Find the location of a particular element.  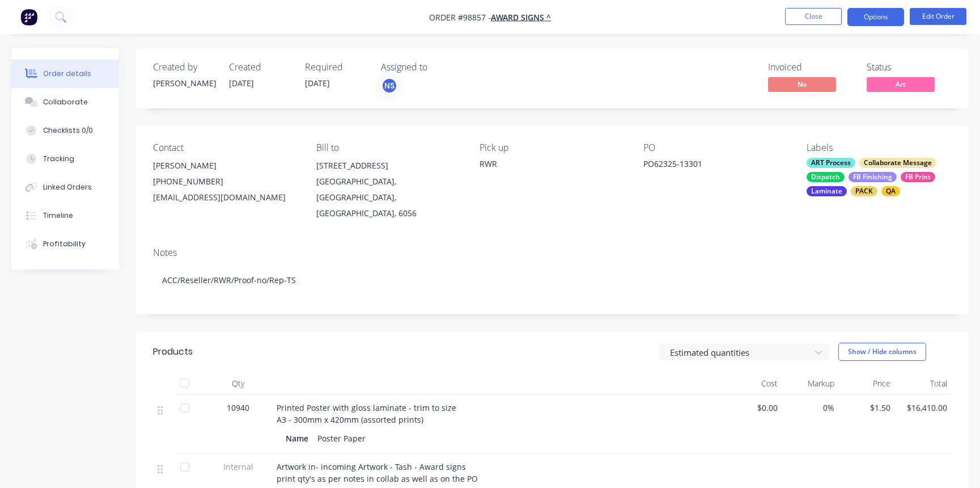

span: Artwork in- incoming Artwork - Tash - Award signs print qty's as per notes in collab as well as o... is located at coordinates (377, 472).